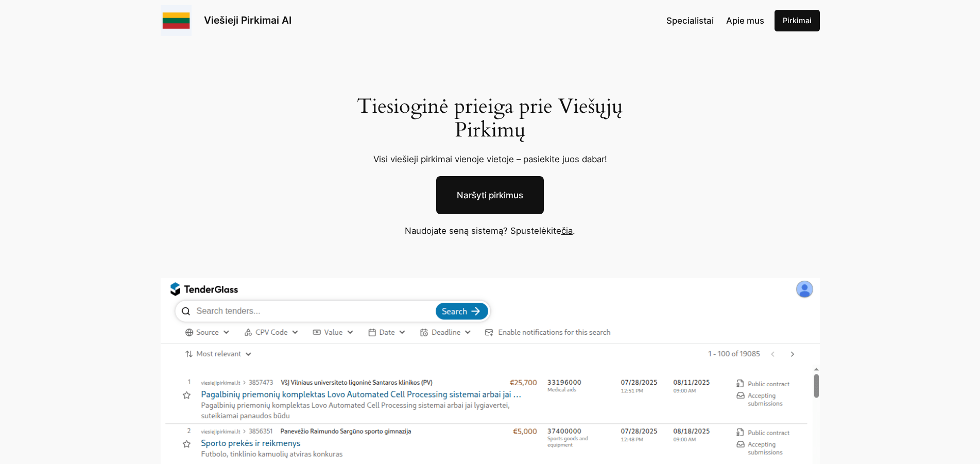 The height and width of the screenshot is (464, 980). What do you see at coordinates (490, 119) in the screenshot?
I see `h1: Tiesioginė prieiga prie Viešųjų Pirkimų` at bounding box center [490, 119].